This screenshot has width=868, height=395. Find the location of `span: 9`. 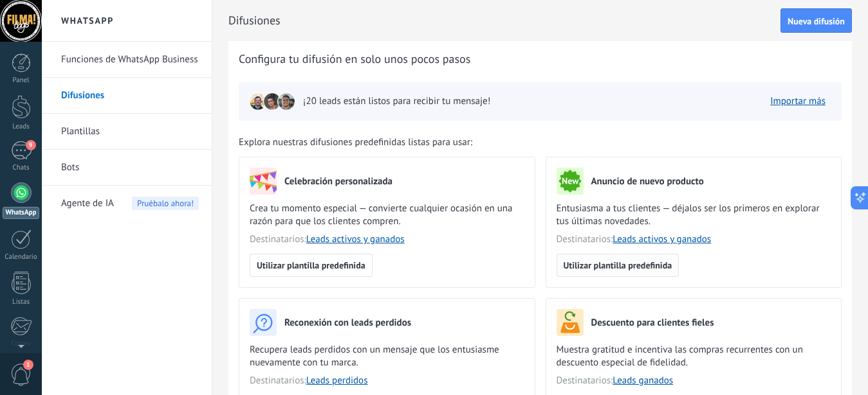

span: 9 is located at coordinates (31, 145).